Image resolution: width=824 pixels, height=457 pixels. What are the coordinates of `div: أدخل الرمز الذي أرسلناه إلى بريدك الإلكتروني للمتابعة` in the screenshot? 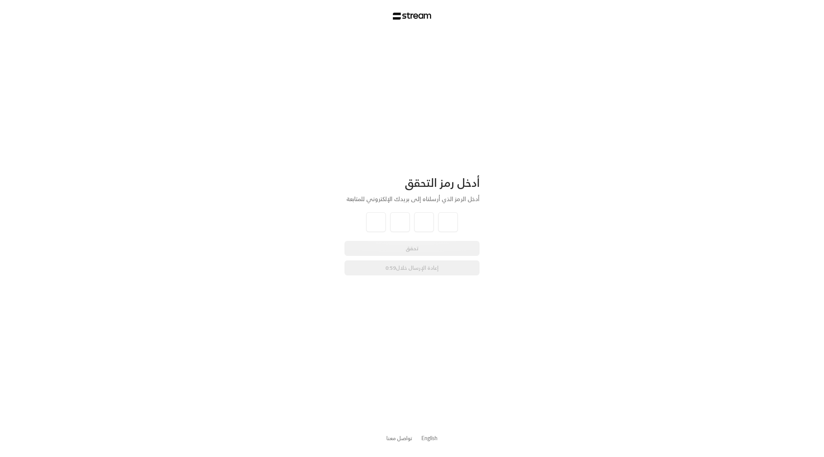 It's located at (412, 199).